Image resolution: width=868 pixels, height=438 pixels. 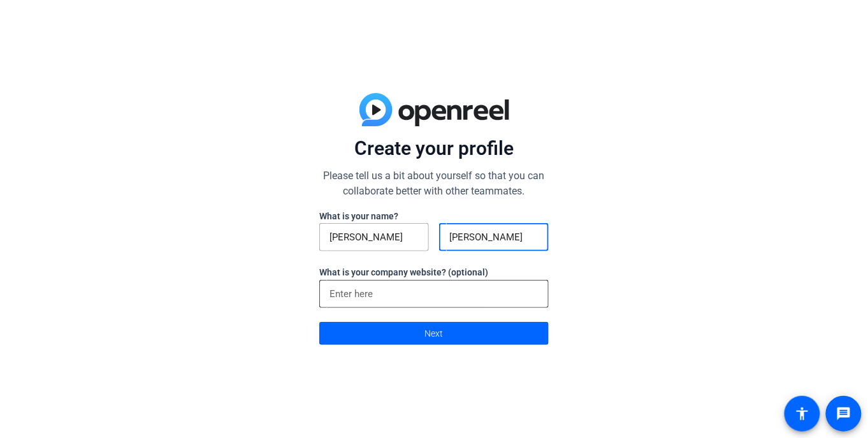 What do you see at coordinates (434, 148) in the screenshot?
I see `p: Create your profile` at bounding box center [434, 148].